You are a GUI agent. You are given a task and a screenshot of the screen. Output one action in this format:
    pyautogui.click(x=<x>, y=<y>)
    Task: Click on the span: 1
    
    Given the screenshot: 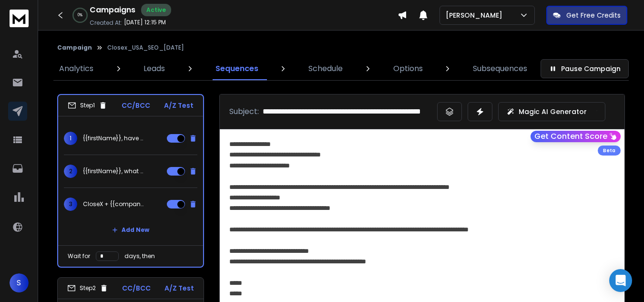 What is the action you would take?
    pyautogui.click(x=71, y=139)
    